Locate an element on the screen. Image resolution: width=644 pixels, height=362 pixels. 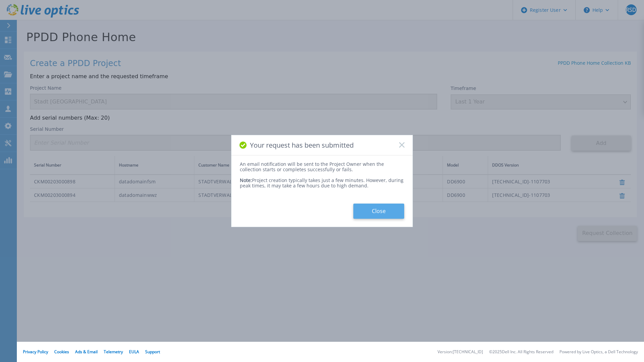
a: Cookies is located at coordinates (62, 352).